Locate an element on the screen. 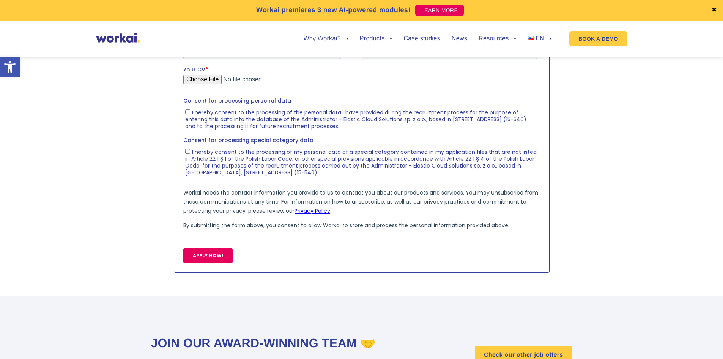  a: Why Workai? is located at coordinates (326, 39).